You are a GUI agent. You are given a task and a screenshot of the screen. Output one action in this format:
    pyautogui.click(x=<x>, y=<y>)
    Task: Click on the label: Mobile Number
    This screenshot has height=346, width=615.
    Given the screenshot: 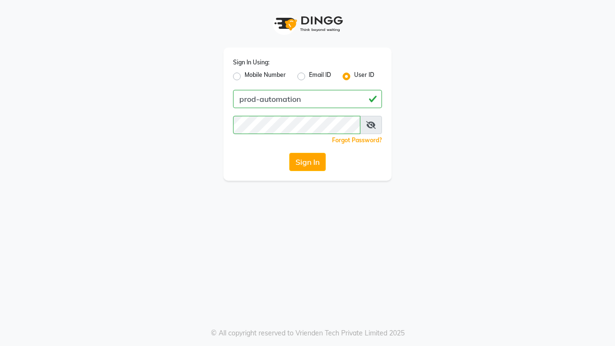 What is the action you would take?
    pyautogui.click(x=265, y=76)
    